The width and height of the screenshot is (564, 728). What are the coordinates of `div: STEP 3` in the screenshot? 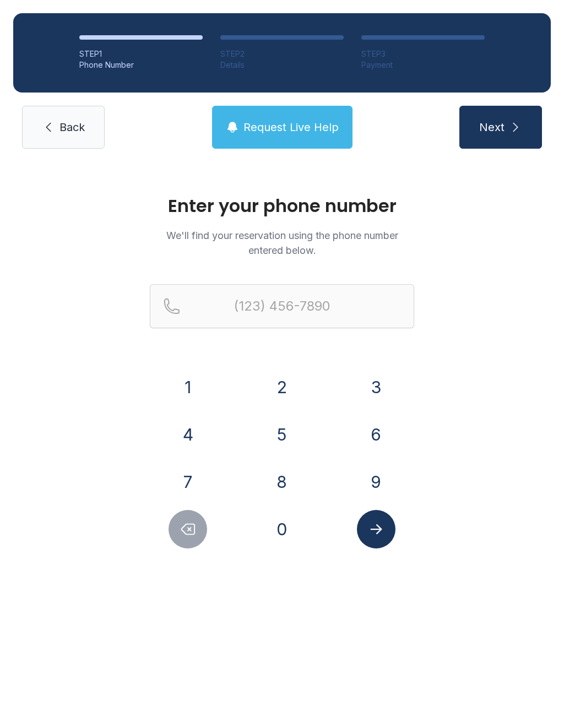 It's located at (423, 54).